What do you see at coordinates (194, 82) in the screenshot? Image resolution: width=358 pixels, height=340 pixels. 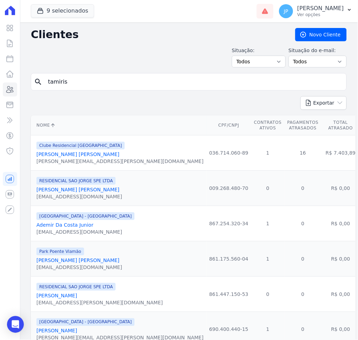 I see `input: Buscar por nome, CPF ou e-mail` at bounding box center [194, 82].